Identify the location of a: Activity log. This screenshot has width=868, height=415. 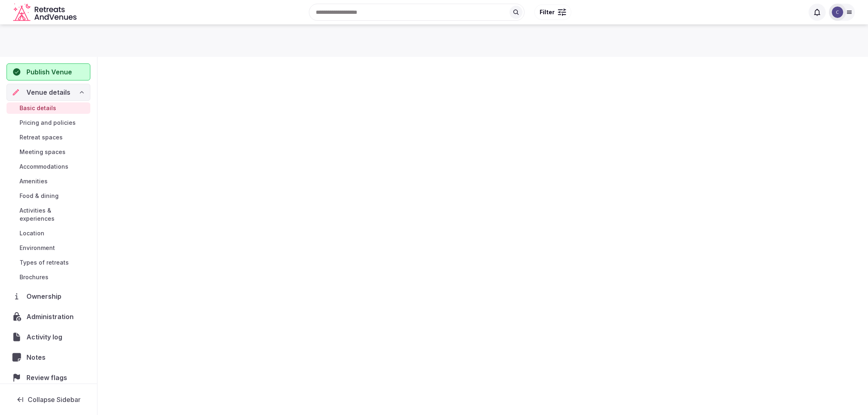
(48, 337).